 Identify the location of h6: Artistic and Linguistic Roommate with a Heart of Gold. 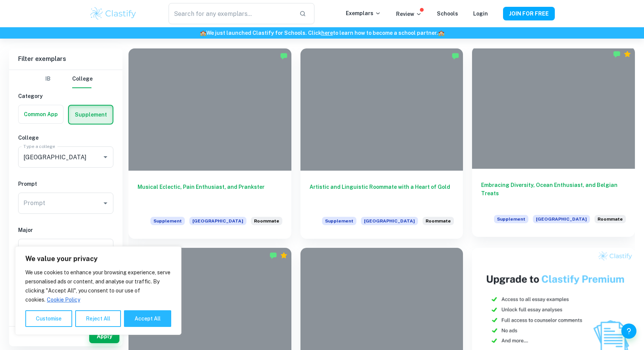
(382, 195).